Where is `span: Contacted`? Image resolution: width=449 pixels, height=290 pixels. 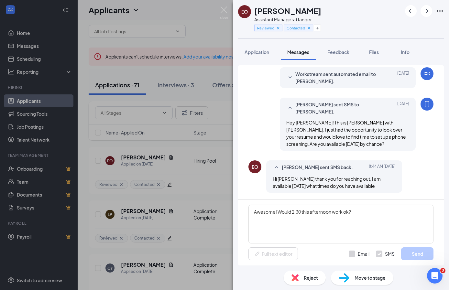
span: Contacted is located at coordinates (296, 28).